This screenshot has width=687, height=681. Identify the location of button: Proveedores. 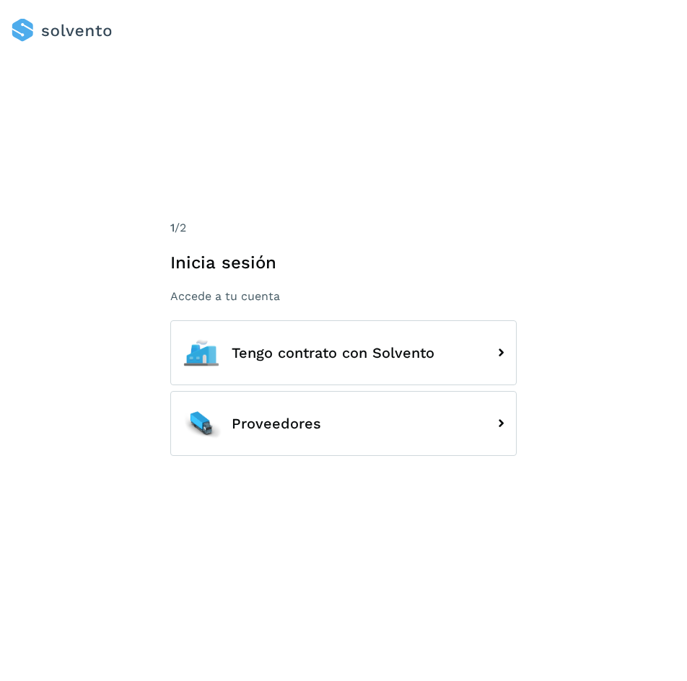
(344, 424).